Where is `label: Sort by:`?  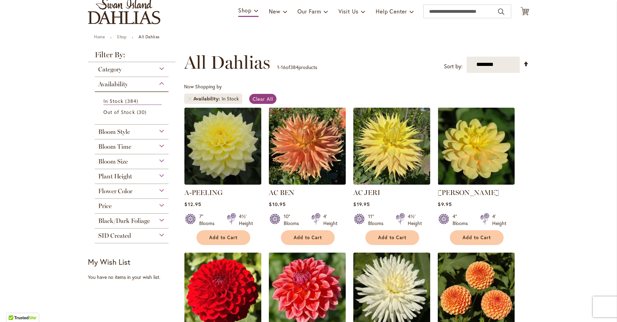
label: Sort by: is located at coordinates (453, 66).